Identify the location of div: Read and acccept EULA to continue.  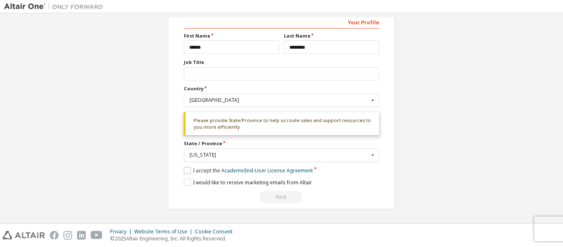
(281, 197).